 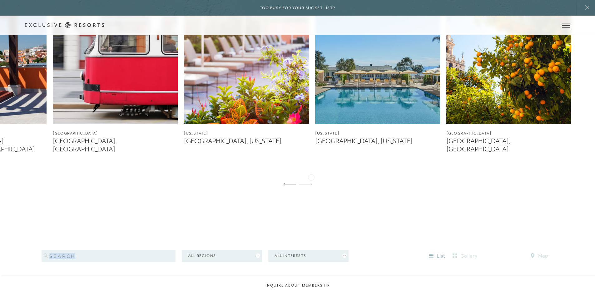 I want to click on button: list, so click(x=437, y=256).